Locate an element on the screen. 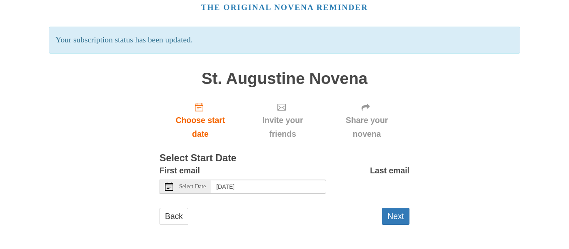  h3: Select Start Date is located at coordinates (284, 159).